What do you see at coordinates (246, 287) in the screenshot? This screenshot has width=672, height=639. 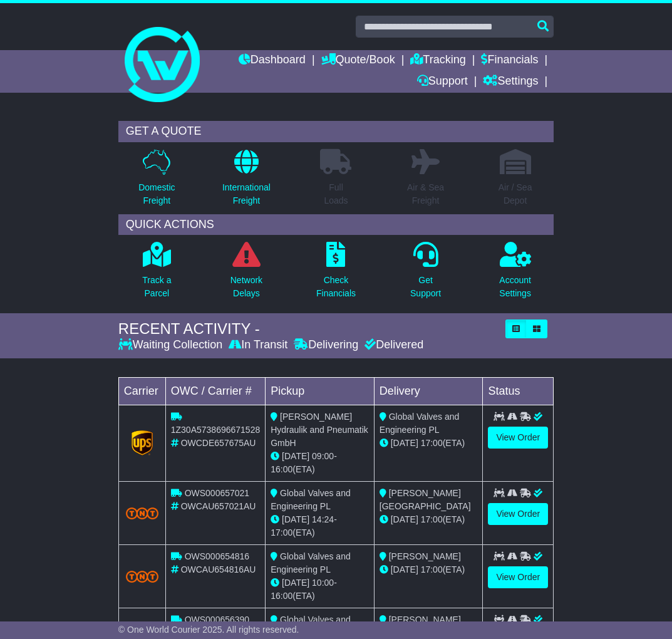 I see `p: Network Delays` at bounding box center [246, 287].